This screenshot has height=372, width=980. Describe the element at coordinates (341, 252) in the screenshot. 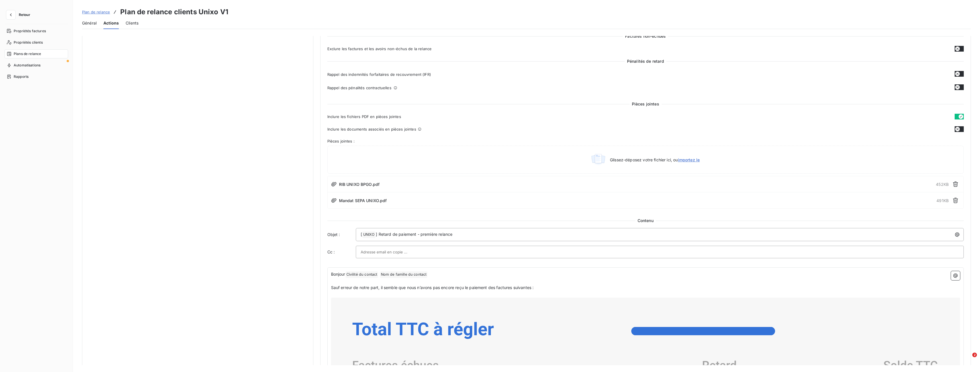

I see `label: Cc :` at that location.